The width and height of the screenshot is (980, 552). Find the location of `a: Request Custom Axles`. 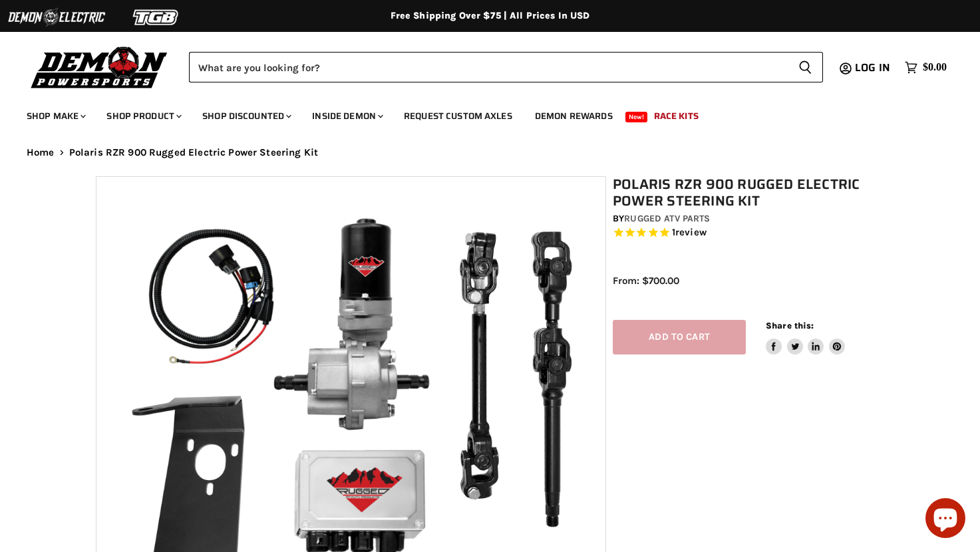

a: Request Custom Axles is located at coordinates (458, 116).